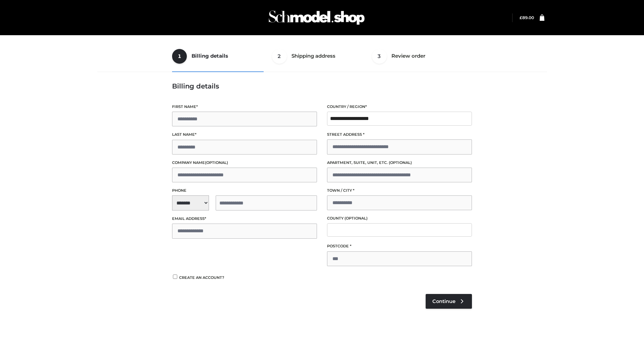 The width and height of the screenshot is (644, 362). Describe the element at coordinates (317, 17) in the screenshot. I see `img: Schmodel Admin 964` at that location.